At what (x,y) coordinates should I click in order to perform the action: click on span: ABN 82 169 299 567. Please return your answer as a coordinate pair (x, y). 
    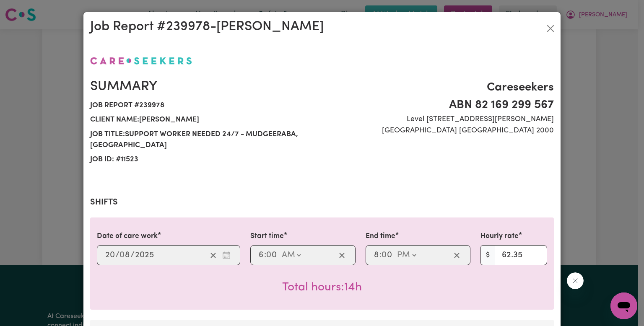
    Looking at the image, I should click on (440, 105).